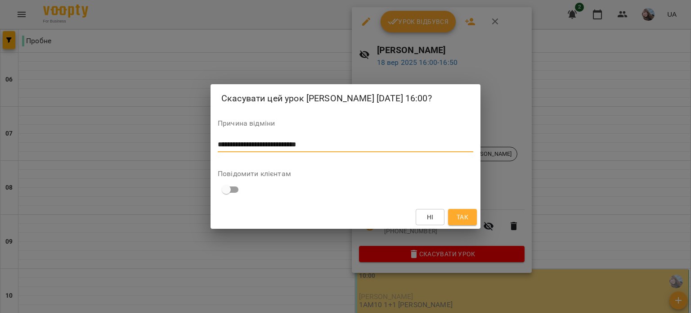  What do you see at coordinates (345, 174) in the screenshot?
I see `label: Повідомити клієнтам` at bounding box center [345, 174].